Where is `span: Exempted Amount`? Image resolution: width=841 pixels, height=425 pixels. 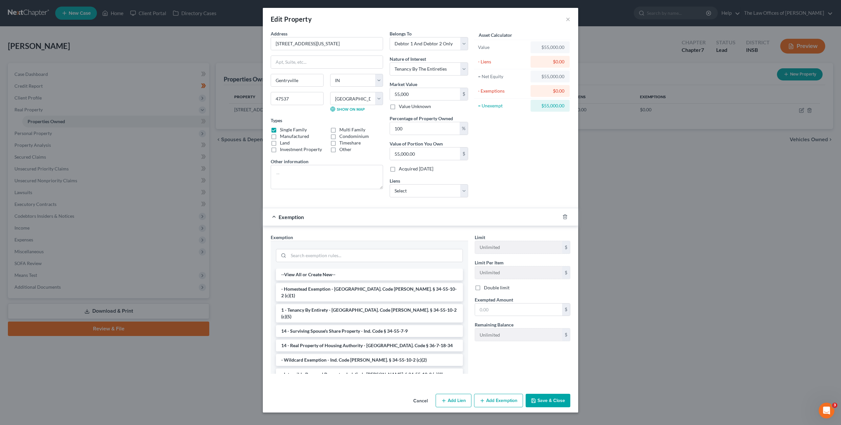 span: Exempted Amount is located at coordinates (494, 299).